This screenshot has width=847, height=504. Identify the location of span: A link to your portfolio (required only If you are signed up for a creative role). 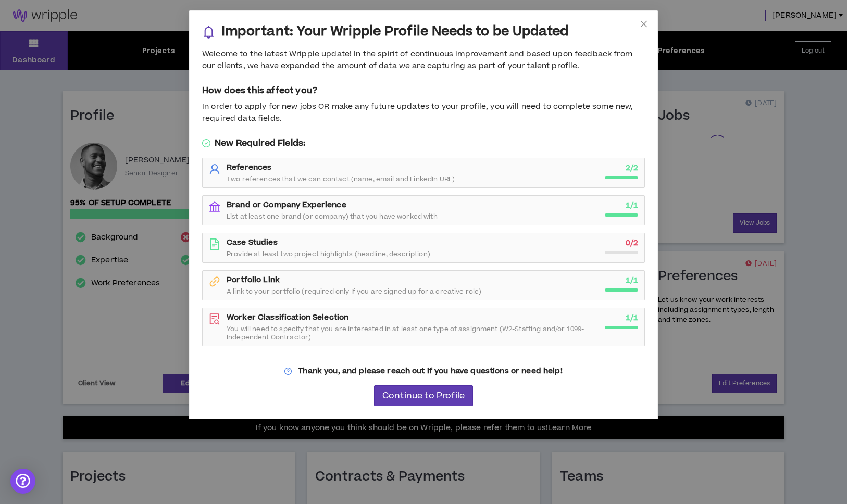
(354, 292).